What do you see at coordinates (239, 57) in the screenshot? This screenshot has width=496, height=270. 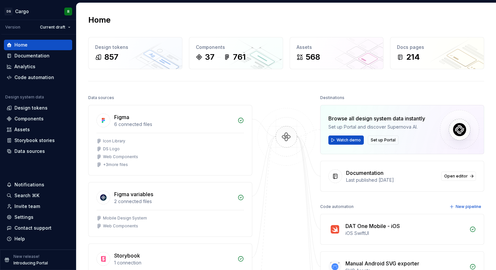 I see `div: 761` at bounding box center [239, 57].